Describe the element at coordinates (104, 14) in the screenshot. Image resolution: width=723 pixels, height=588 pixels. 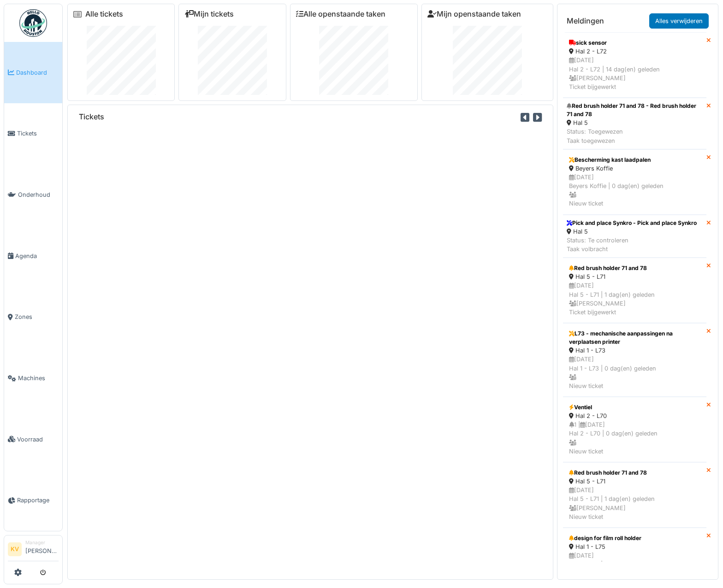
I see `a: Alle tickets` at that location.